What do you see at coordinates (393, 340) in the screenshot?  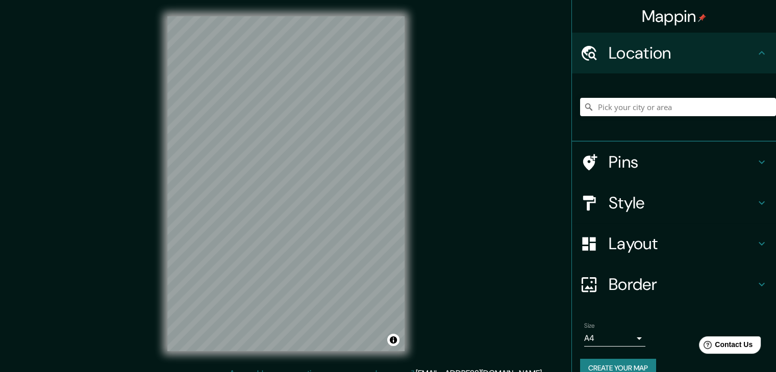 I see `button: Toggle attribution` at bounding box center [393, 340].